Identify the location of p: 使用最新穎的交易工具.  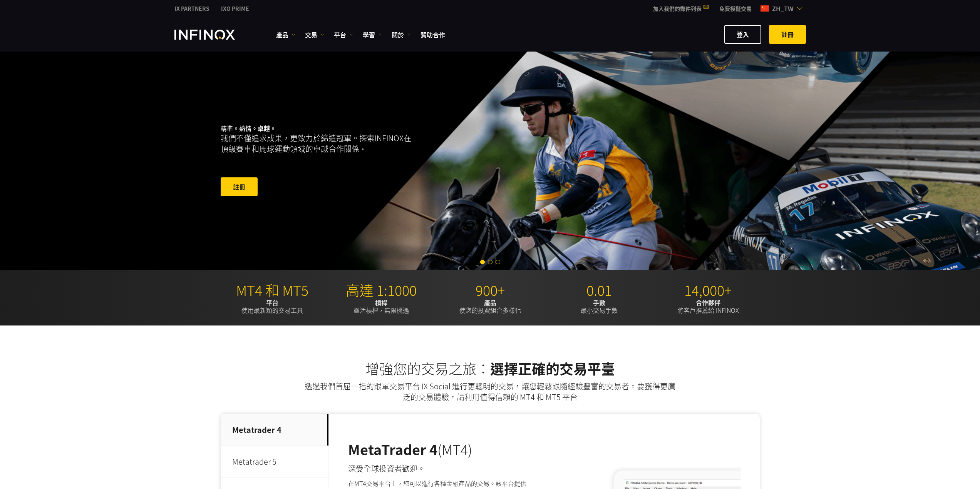
(272, 306).